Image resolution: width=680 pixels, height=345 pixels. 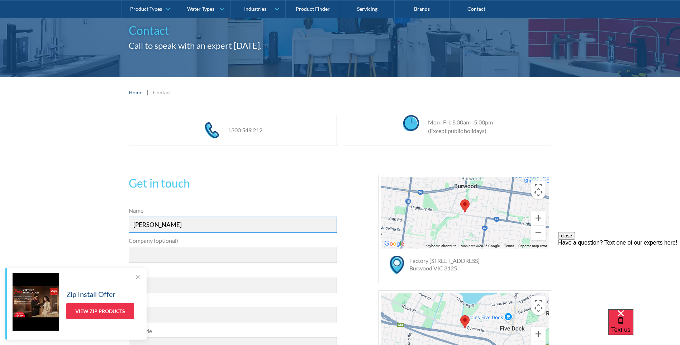 What do you see at coordinates (100, 311) in the screenshot?
I see `a: View Zip Products` at bounding box center [100, 311].